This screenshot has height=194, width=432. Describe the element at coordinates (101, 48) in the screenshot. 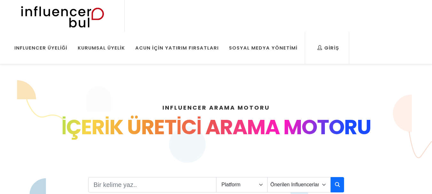

I see `div: Kurumsal Üyelik` at that location.